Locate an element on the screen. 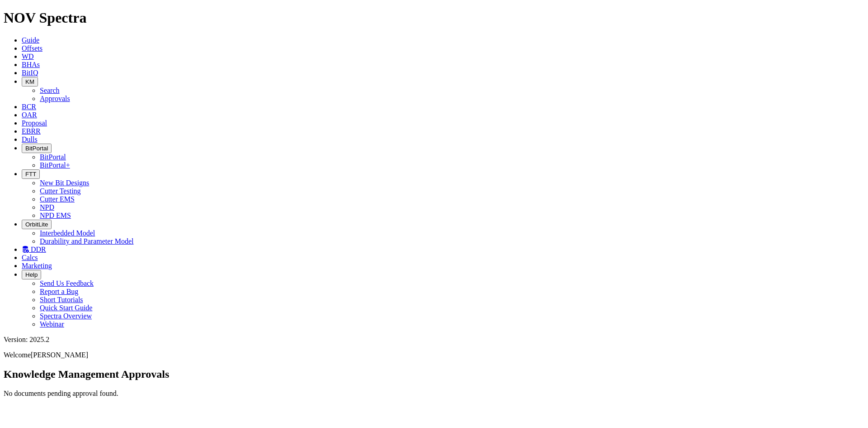 This screenshot has height=428, width=868. span: KM is located at coordinates (30, 82).